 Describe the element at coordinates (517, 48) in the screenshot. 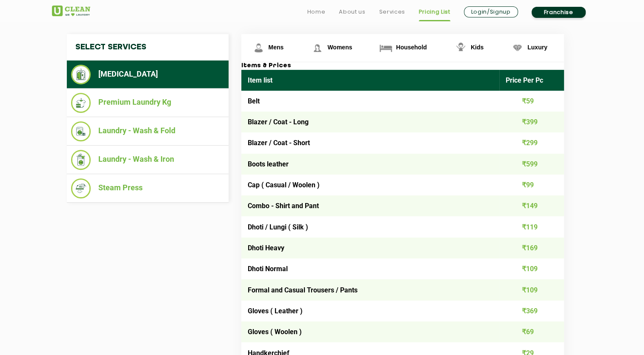

I see `img: Luxury` at that location.